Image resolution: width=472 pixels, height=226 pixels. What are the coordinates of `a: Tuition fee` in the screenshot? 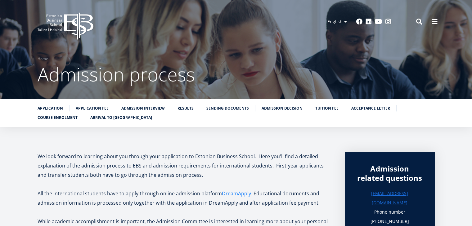 It's located at (326, 109).